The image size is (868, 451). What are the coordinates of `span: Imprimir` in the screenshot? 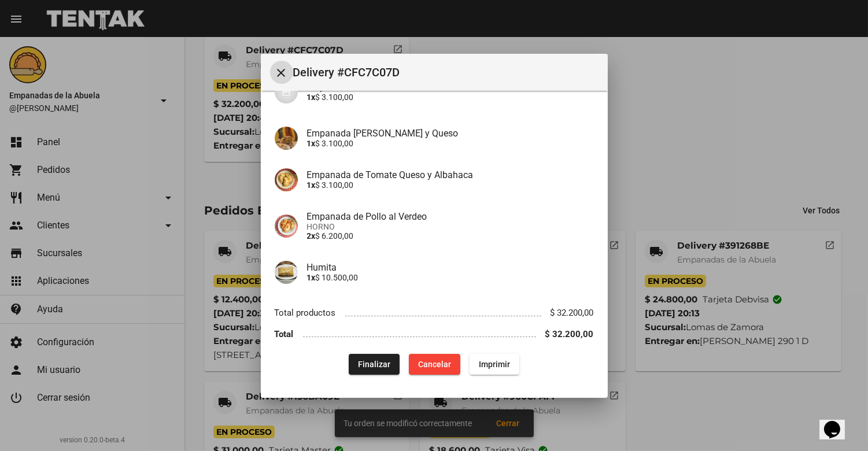 It's located at (495, 364).